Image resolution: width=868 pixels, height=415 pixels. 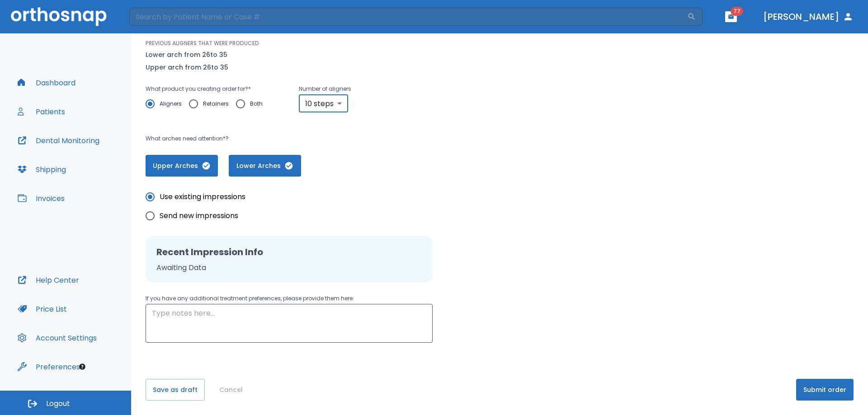 I want to click on p: Lower arch from 26 to 35, so click(x=186, y=55).